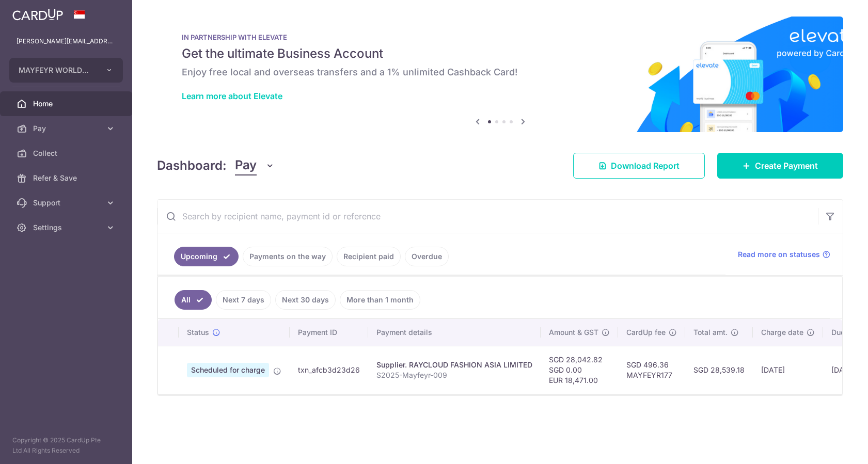 The width and height of the screenshot is (868, 464). I want to click on span: Download Report, so click(645, 166).